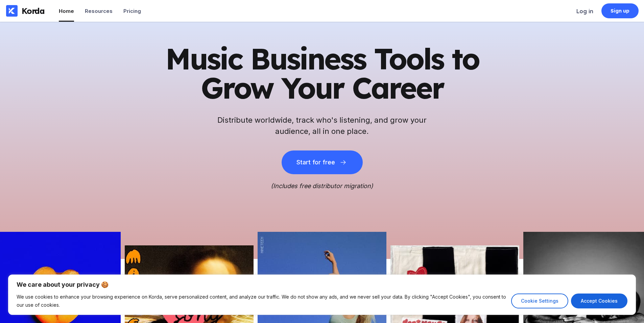  Describe the element at coordinates (316, 162) in the screenshot. I see `div: Start for free` at that location.